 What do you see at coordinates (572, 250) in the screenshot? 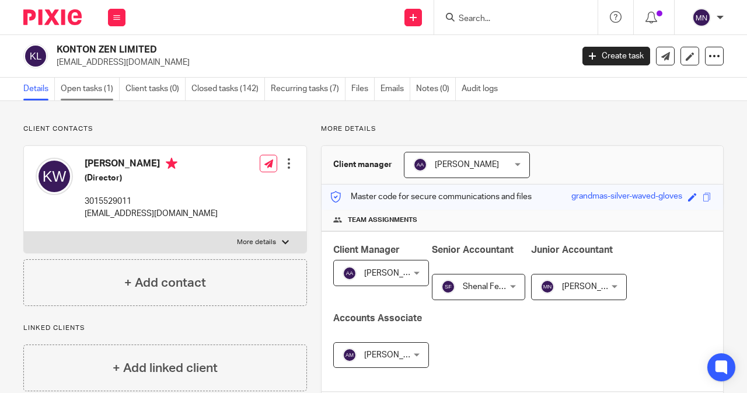
I see `span: Junior Accountant` at bounding box center [572, 250].